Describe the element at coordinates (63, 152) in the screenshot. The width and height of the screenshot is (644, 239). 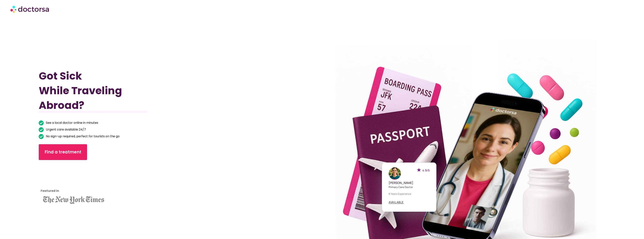
I see `span: Find a treatment` at that location.